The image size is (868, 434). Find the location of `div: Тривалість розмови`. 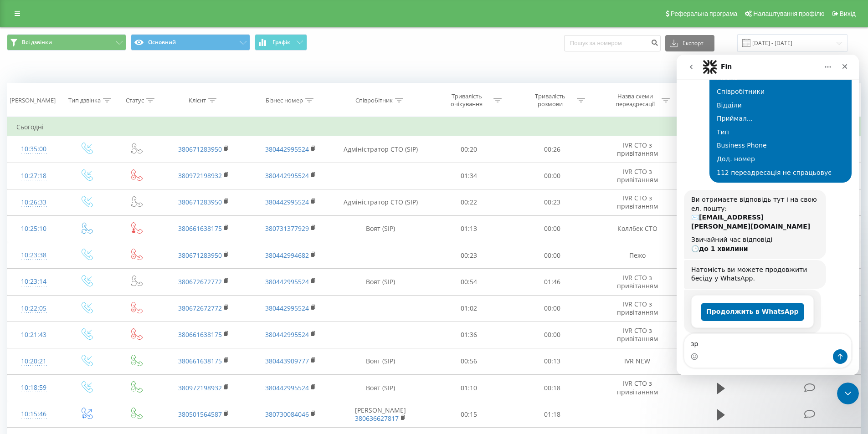

div: Тривалість розмови is located at coordinates (550, 100).